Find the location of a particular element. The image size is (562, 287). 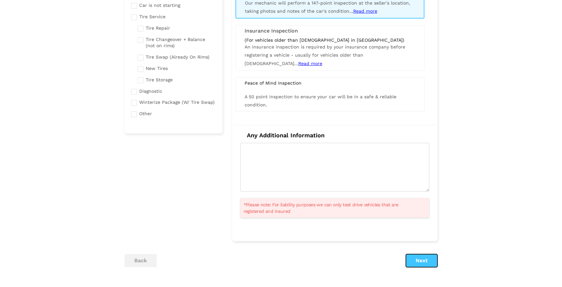

span: A 50 point inspection to ensure your car will be in a safe & reliable condition. is located at coordinates (321, 101).